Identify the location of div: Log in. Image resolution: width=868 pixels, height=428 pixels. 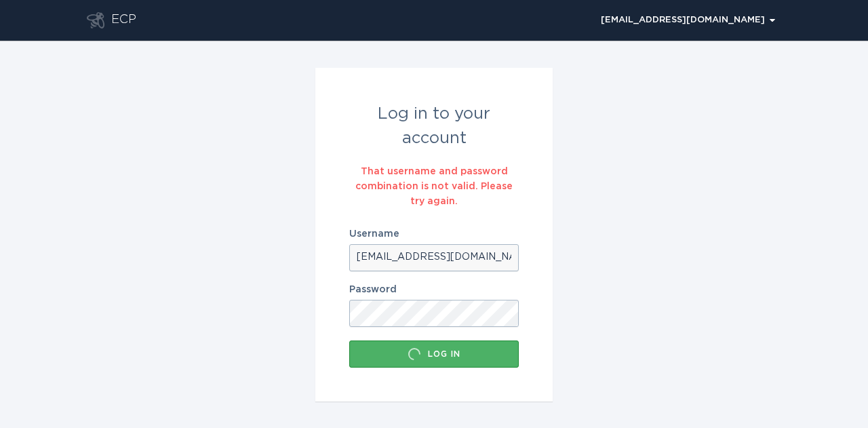
(434, 354).